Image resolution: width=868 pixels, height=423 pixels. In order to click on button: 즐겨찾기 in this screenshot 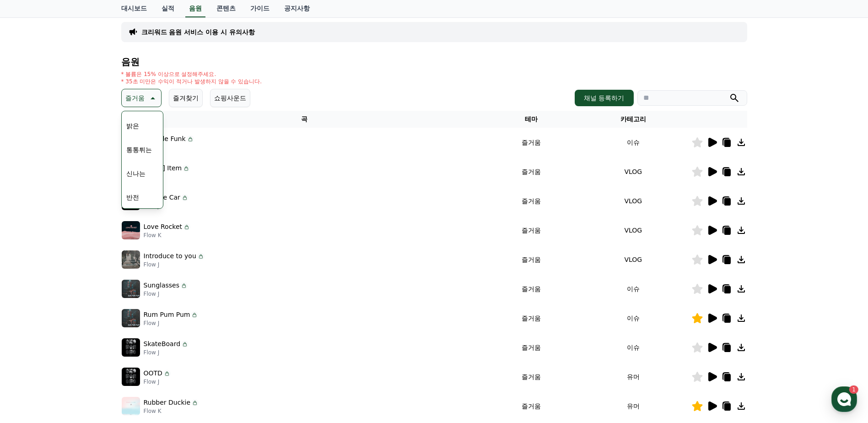, I will do `click(186, 98)`.